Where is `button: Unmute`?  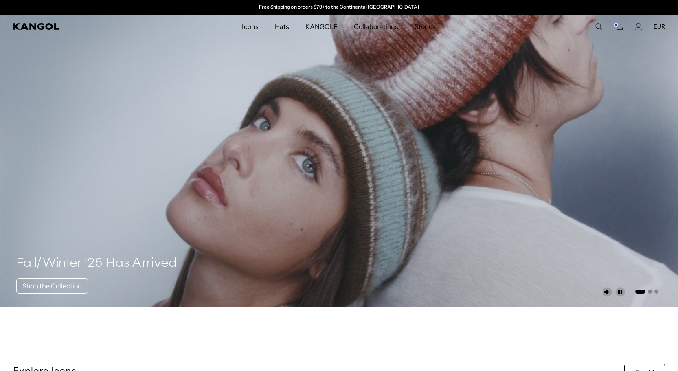 button: Unmute is located at coordinates (607, 292).